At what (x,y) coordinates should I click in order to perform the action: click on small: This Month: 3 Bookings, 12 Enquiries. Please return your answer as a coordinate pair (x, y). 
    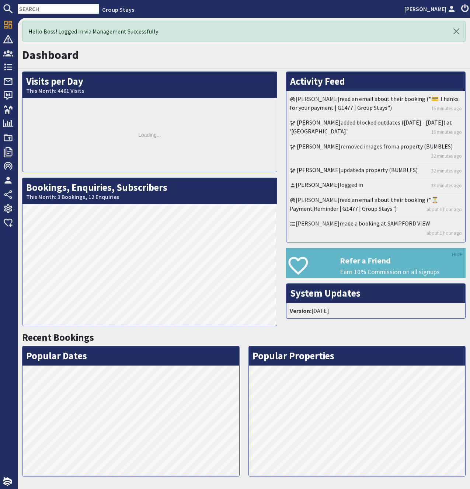
    Looking at the image, I should click on (150, 197).